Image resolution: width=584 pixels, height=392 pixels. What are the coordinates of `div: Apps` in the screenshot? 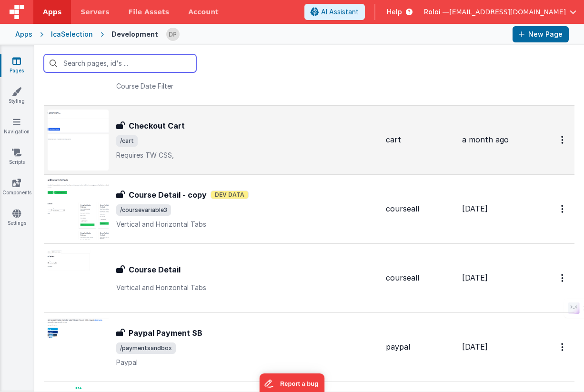 It's located at (24, 34).